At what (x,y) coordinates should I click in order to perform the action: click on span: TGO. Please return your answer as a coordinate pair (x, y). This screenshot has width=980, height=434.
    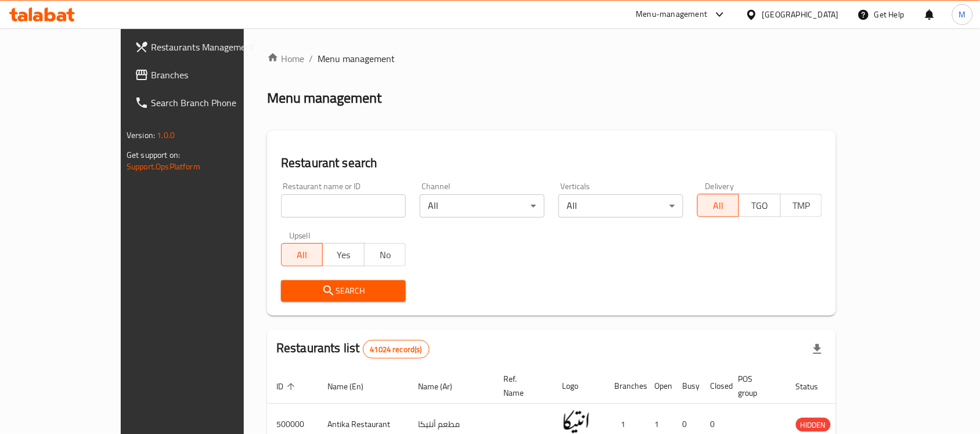
    Looking at the image, I should click on (759, 206).